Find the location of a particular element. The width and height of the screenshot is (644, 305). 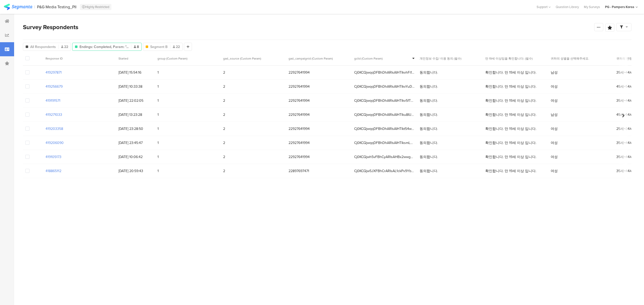

span: 22897697471 is located at coordinates (319, 171).